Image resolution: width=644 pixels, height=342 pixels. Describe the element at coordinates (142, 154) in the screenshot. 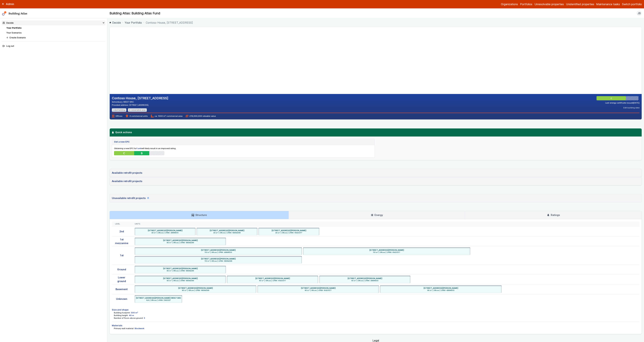

I see `span: B` at that location.